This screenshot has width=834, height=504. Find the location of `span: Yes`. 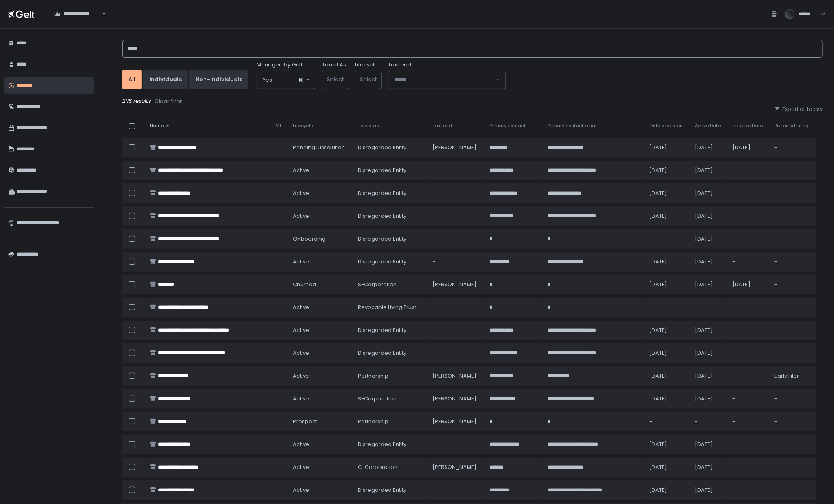

span: Yes is located at coordinates (267, 80).